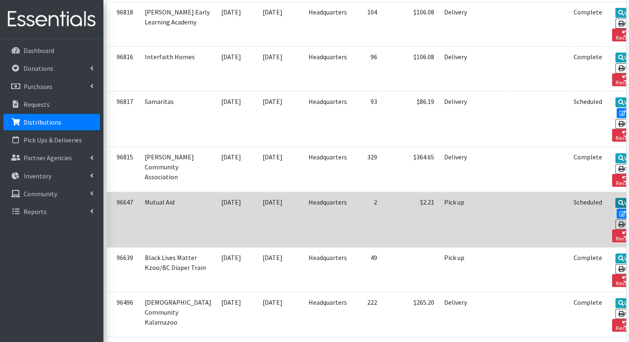  Describe the element at coordinates (52, 194) in the screenshot. I see `a: Community` at that location.